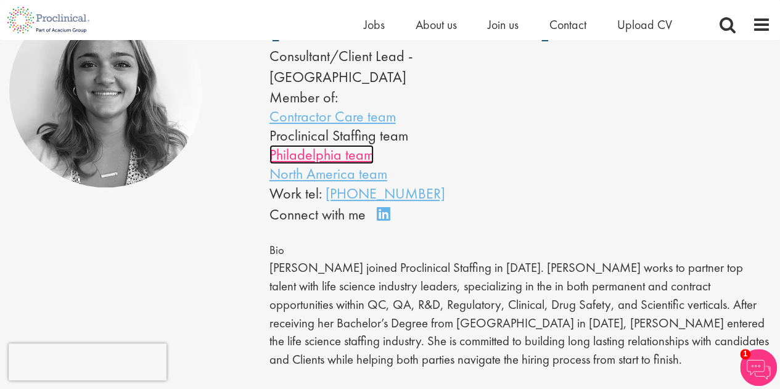  Describe the element at coordinates (568, 25) in the screenshot. I see `a: Contact` at that location.